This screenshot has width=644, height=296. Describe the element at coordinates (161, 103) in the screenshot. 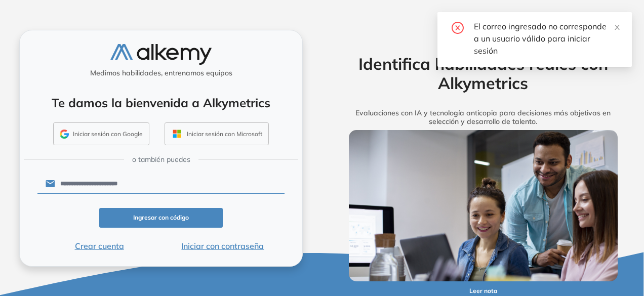

I see `h4: Te damos la bienvenida a Alkymetrics` at that location.